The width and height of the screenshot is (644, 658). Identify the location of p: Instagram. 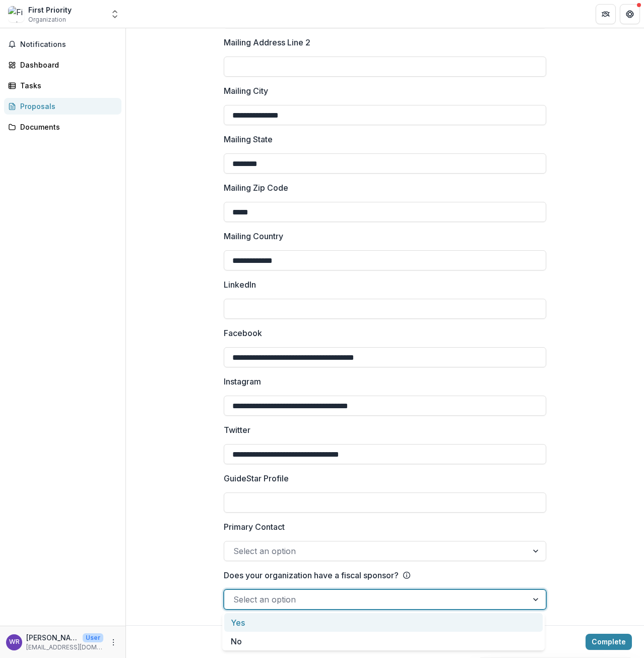
(242, 382).